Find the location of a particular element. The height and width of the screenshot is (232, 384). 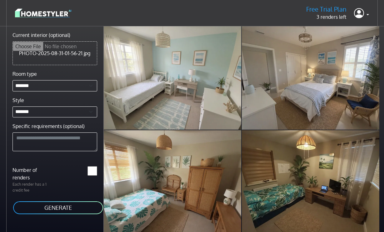

label: Number of renders is located at coordinates (32, 174).